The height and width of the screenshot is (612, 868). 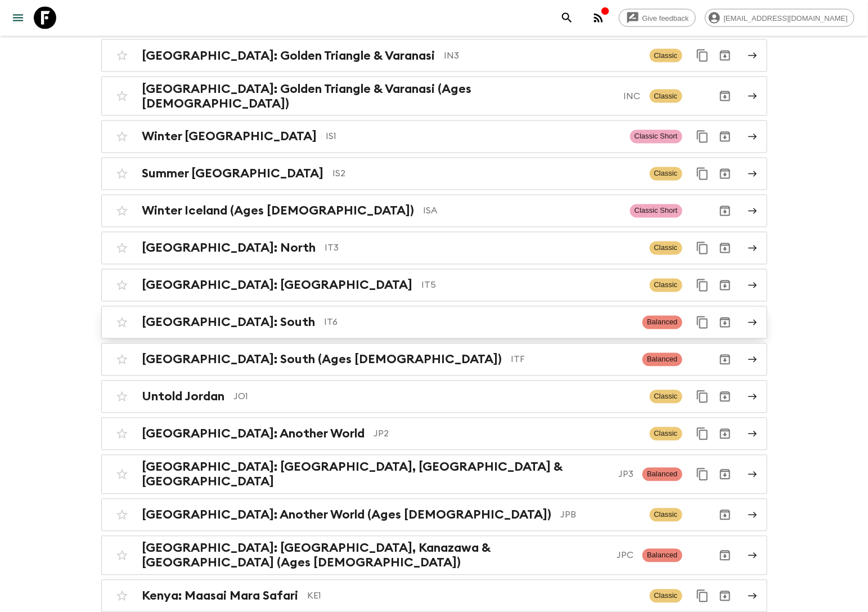 What do you see at coordinates (474, 595) in the screenshot?
I see `p: KE1` at bounding box center [474, 595].